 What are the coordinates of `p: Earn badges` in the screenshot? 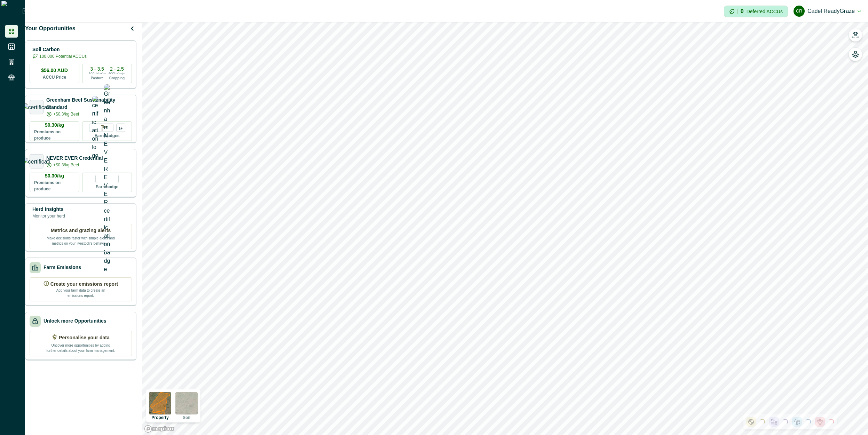 It's located at (107, 135).